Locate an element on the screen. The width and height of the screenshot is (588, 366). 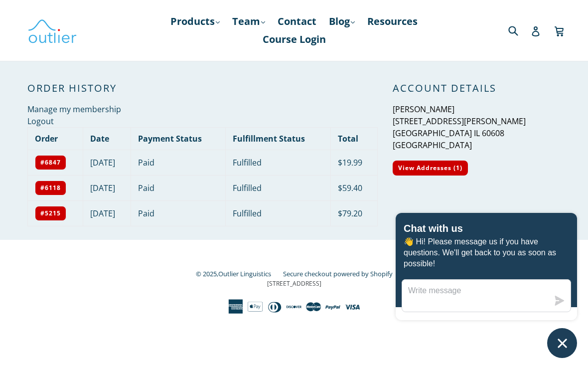
td: $59.40 is located at coordinates (354, 187).